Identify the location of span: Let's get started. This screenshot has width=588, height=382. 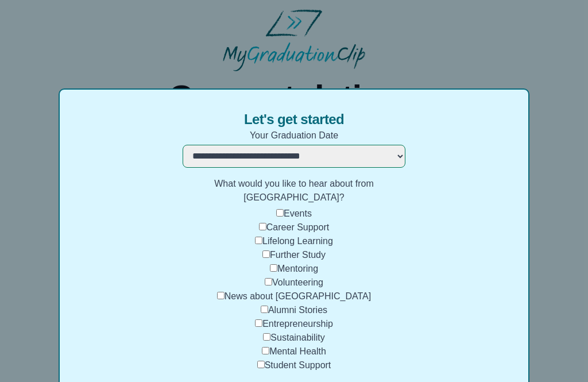
(294, 120).